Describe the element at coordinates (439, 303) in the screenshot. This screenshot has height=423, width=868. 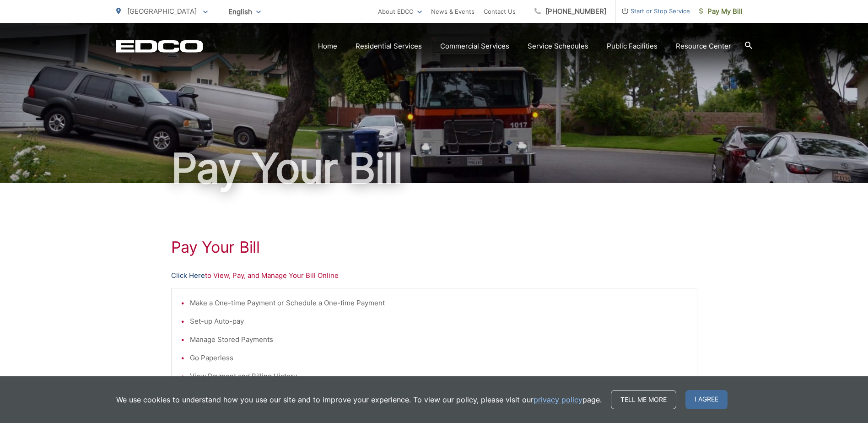
I see `li: Make a One-time Payment or Schedule a One-time Payment` at that location.